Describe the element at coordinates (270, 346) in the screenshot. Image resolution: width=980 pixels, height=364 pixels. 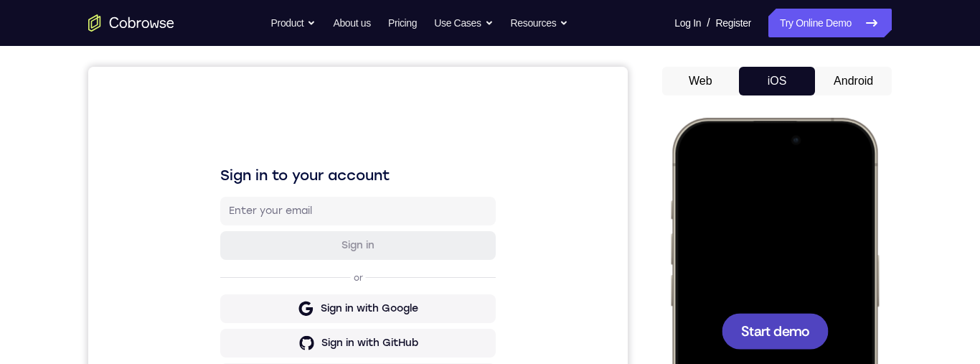
I see `button: Sign in with Zendesk` at that location.